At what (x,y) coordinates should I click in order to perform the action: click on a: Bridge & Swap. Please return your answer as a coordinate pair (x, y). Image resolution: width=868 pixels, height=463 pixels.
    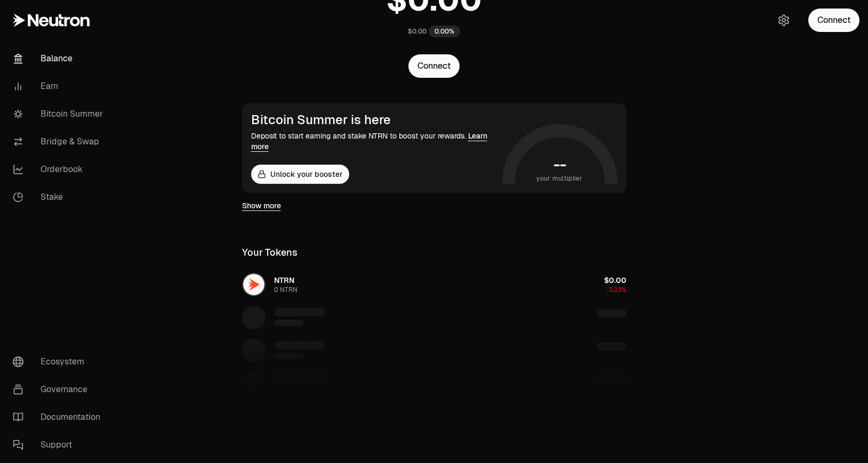
    Looking at the image, I should click on (60, 142).